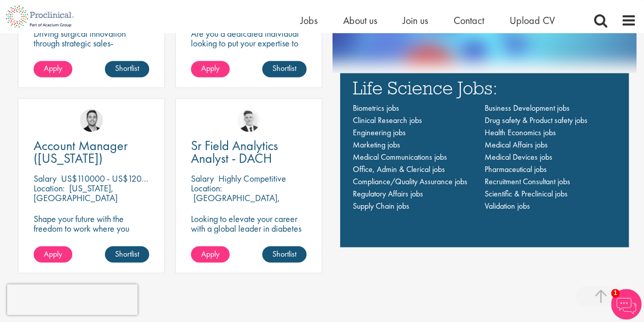 Image resolution: width=644 pixels, height=322 pixels. I want to click on a: Sr Field Analytics Analyst - DACH, so click(249, 152).